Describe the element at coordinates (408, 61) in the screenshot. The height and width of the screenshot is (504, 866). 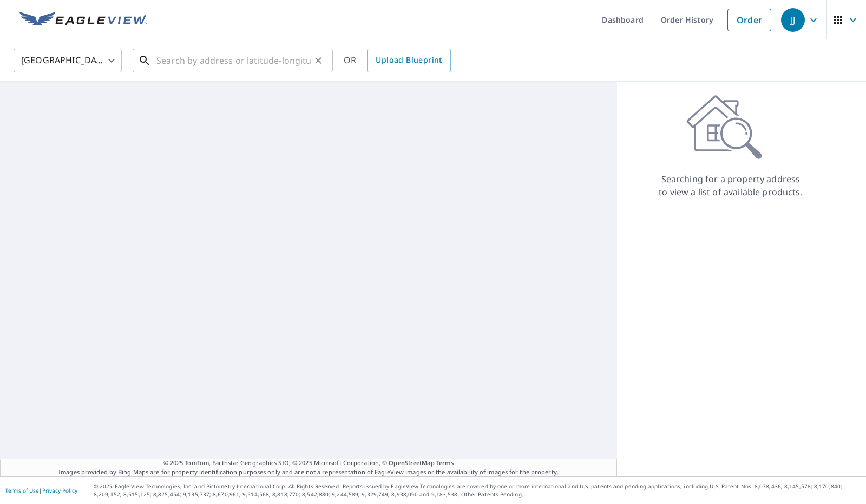
I see `a: Upload Blueprint` at that location.